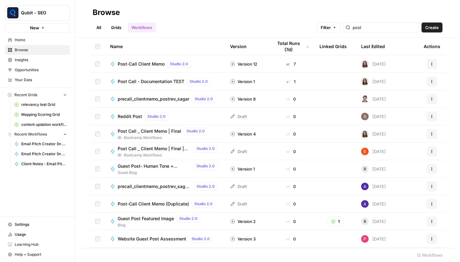 This screenshot has width=460, height=262. What do you see at coordinates (37, 235) in the screenshot?
I see `a: Usage` at bounding box center [37, 235].